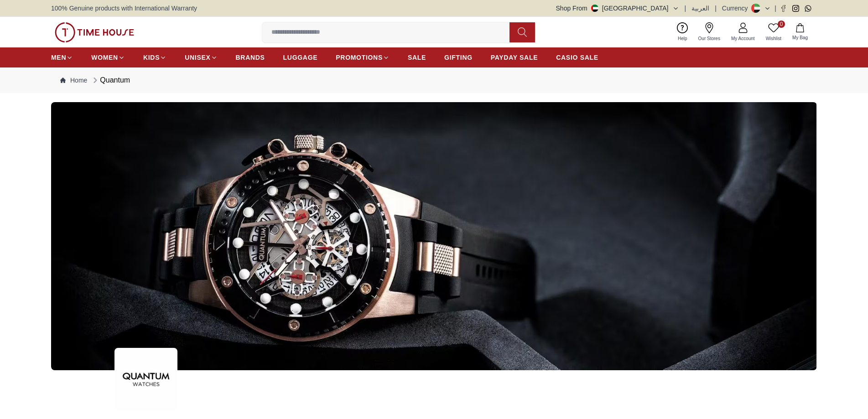 This screenshot has width=868, height=419. What do you see at coordinates (62, 58) in the screenshot?
I see `a: MEN` at bounding box center [62, 58].